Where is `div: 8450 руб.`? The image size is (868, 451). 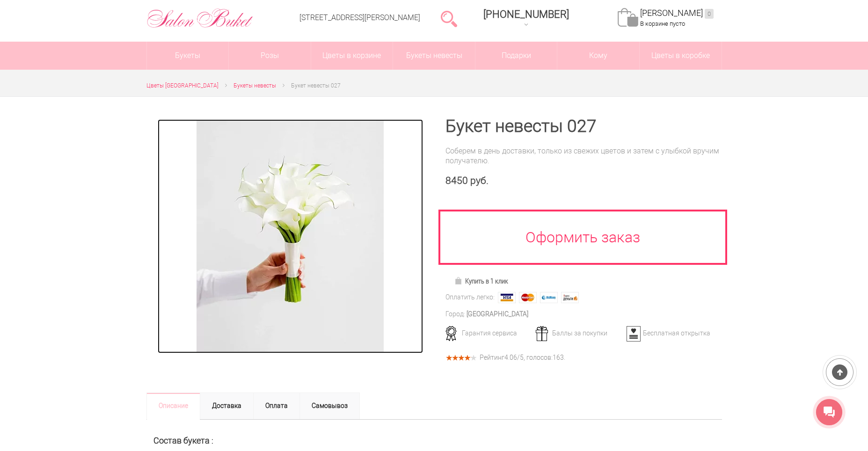 div: 8450 руб. is located at coordinates (583, 181).